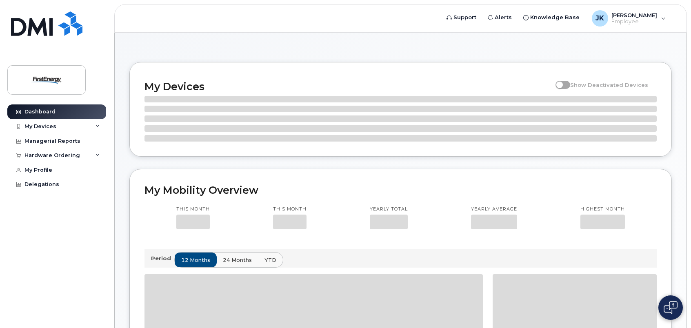 The image size is (691, 328). Describe the element at coordinates (603, 210) in the screenshot. I see `p: Highest month` at that location.